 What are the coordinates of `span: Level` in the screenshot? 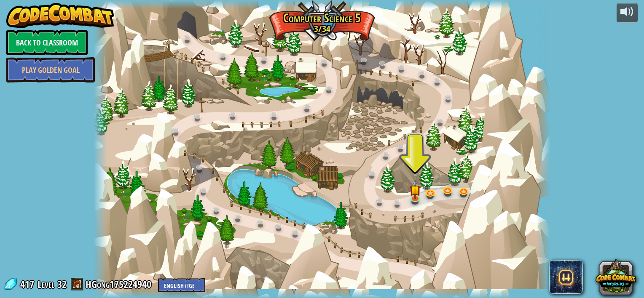 It's located at (46, 284).